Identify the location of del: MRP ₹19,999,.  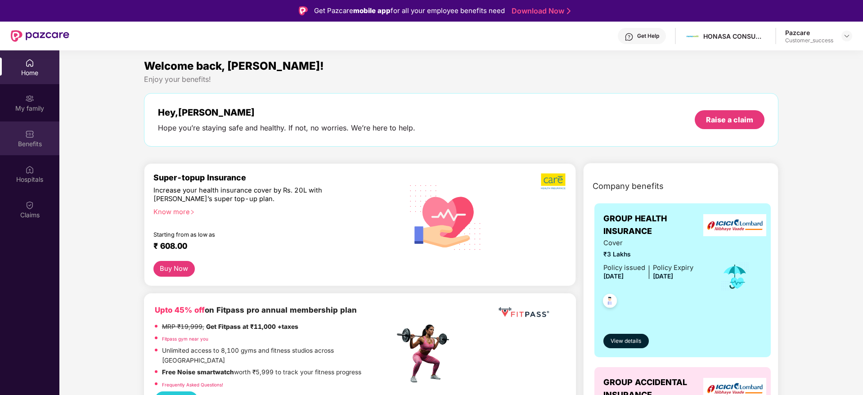
(183, 327).